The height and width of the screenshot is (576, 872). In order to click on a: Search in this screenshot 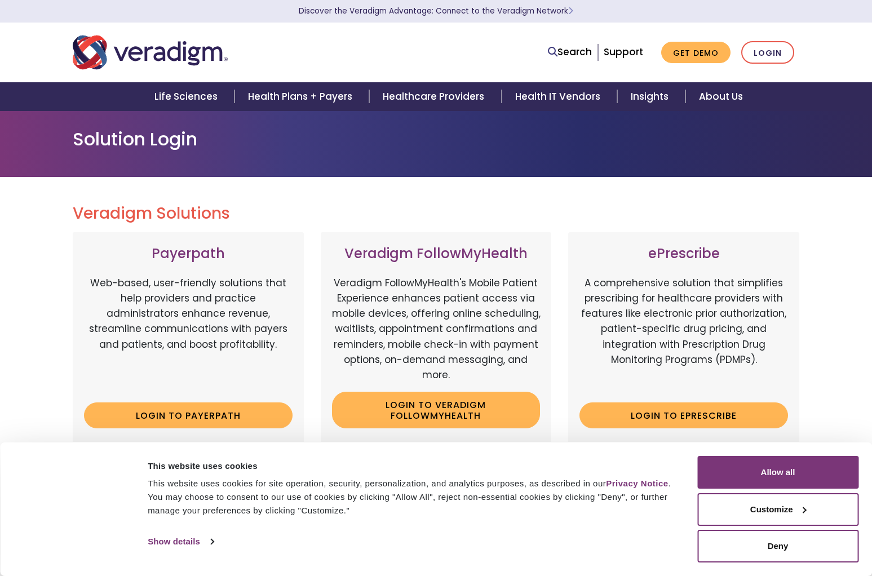, I will do `click(570, 52)`.